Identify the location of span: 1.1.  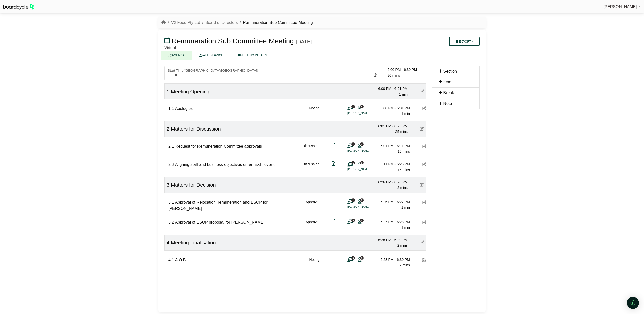
(172, 109).